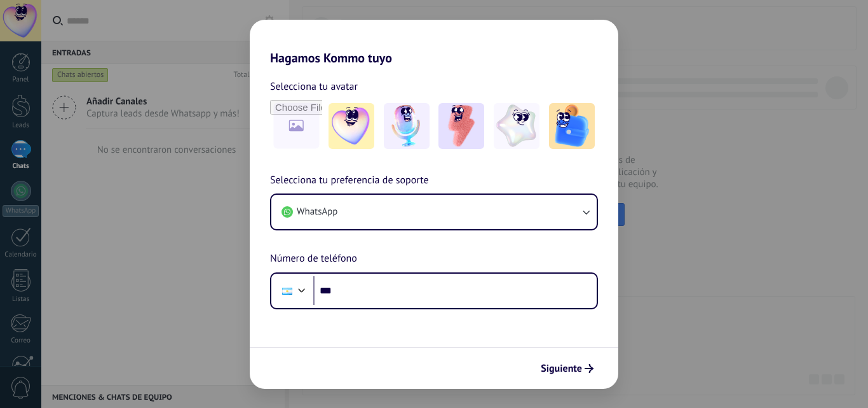 The width and height of the screenshot is (868, 408). What do you see at coordinates (434, 212) in the screenshot?
I see `button: WhatsApp` at bounding box center [434, 212].